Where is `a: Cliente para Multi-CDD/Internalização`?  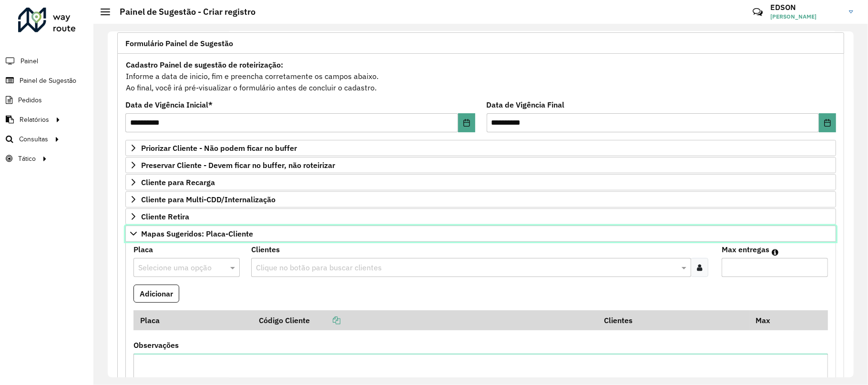 a: Cliente para Multi-CDD/Internalização is located at coordinates (480, 200).